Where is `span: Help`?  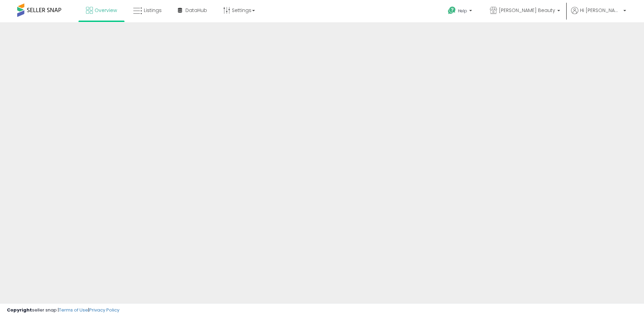 span: Help is located at coordinates (462, 11).